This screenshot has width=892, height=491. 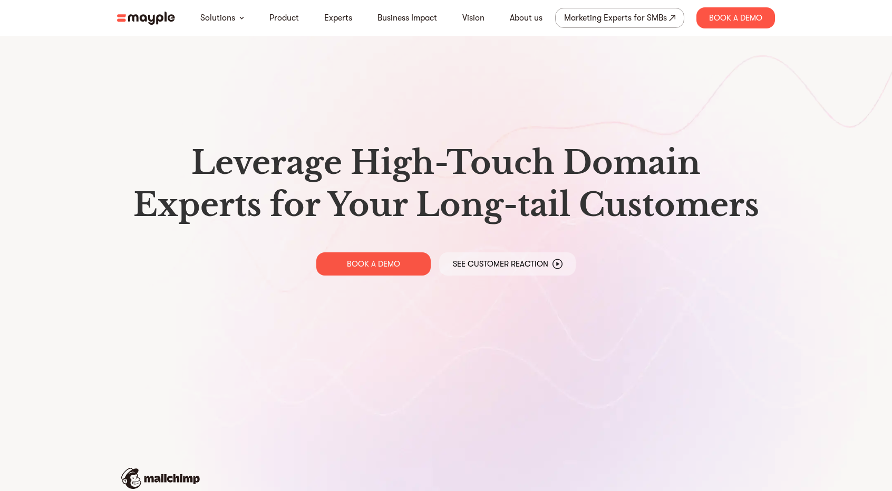 What do you see at coordinates (615, 18) in the screenshot?
I see `div: Marketing Experts for SMBs` at bounding box center [615, 18].